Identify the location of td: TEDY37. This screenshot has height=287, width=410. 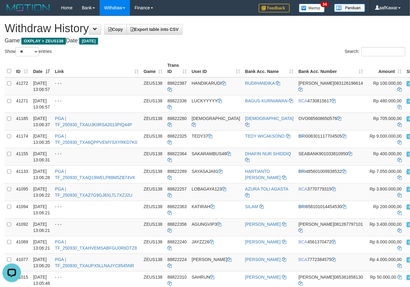
(215, 139).